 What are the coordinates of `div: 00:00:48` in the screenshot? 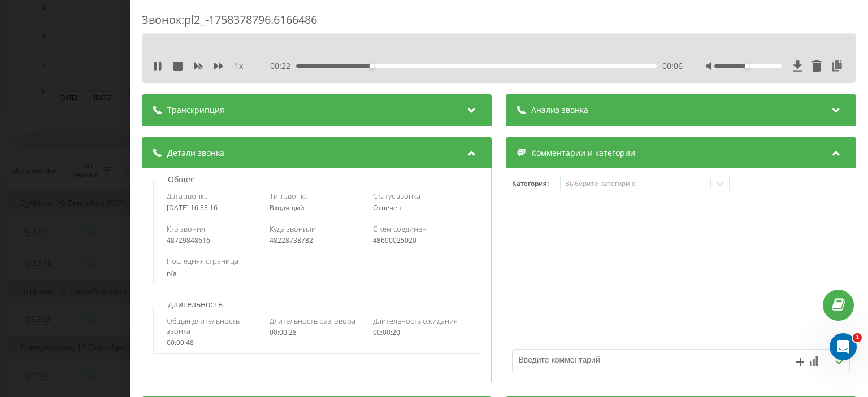 It's located at (214, 342).